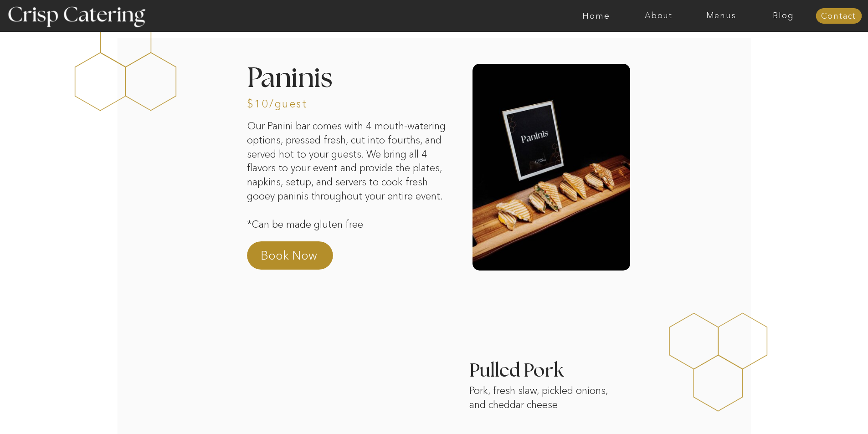 Image resolution: width=868 pixels, height=434 pixels. Describe the element at coordinates (273, 103) in the screenshot. I see `h3: $10/guest` at that location.